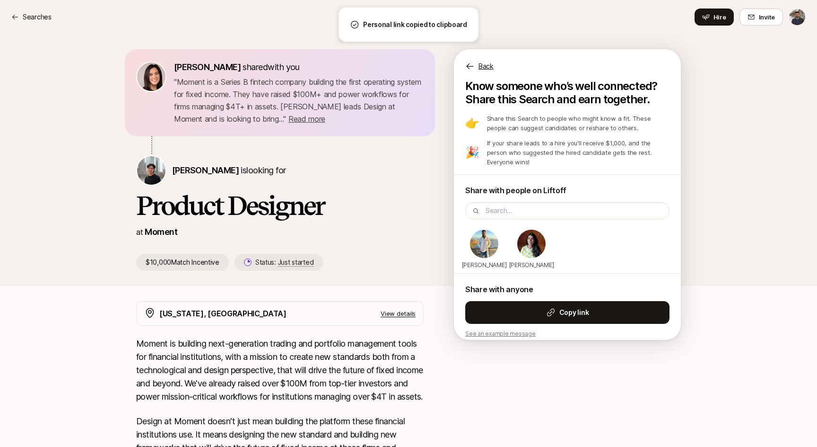  I want to click on h1: Product Designer, so click(280, 205).